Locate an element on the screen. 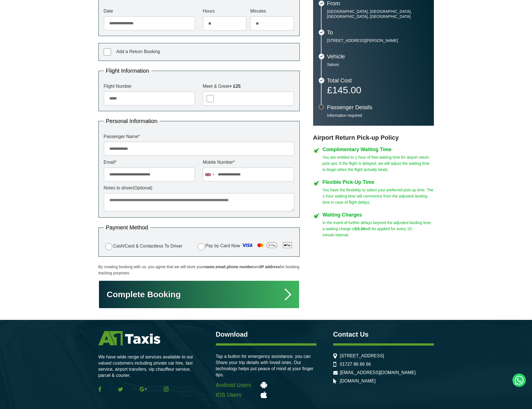  strong: email is located at coordinates (221, 267).